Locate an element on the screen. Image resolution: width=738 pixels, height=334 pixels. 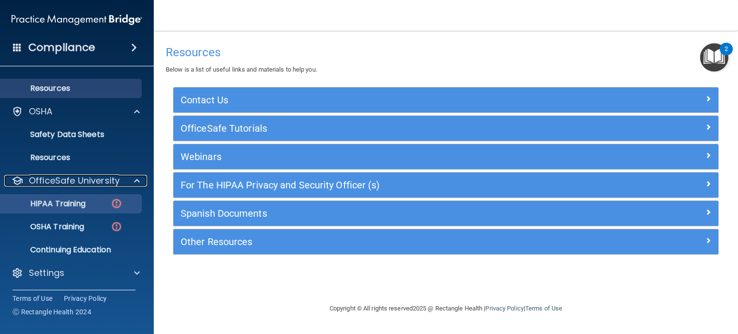
a: Other Resources is located at coordinates (446, 242).